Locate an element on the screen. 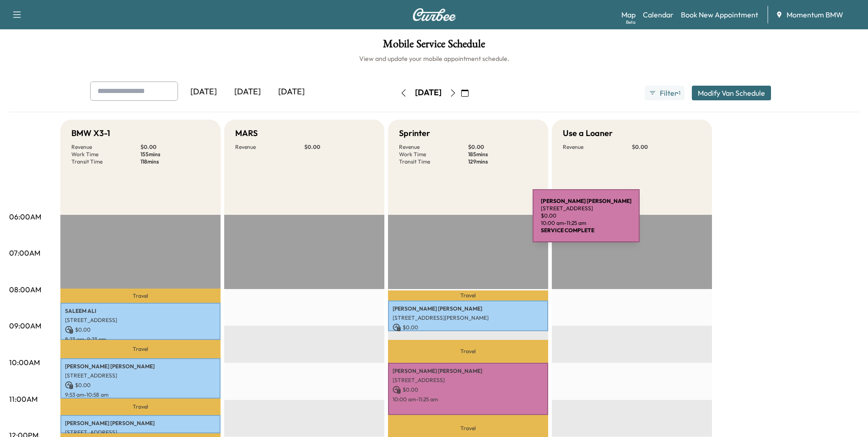  p: SALEEM ALI is located at coordinates (141, 311).